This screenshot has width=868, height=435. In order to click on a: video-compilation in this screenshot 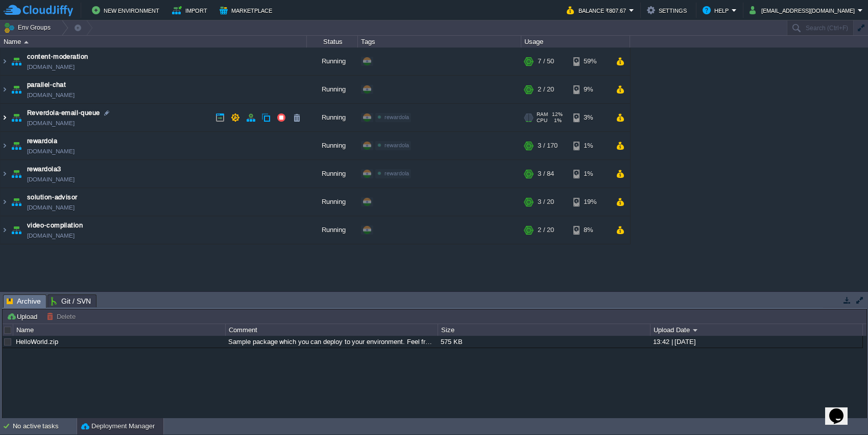, I will do `click(54, 226)`.